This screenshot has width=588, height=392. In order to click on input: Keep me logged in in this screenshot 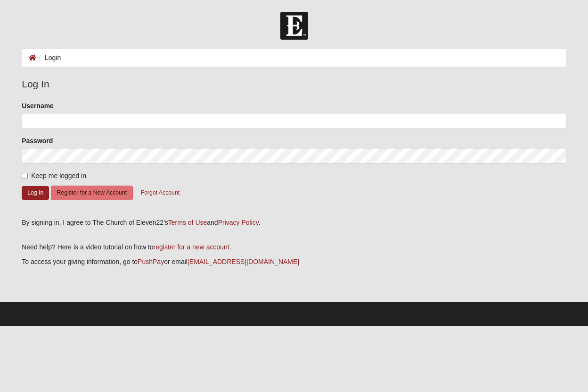, I will do `click(25, 176)`.